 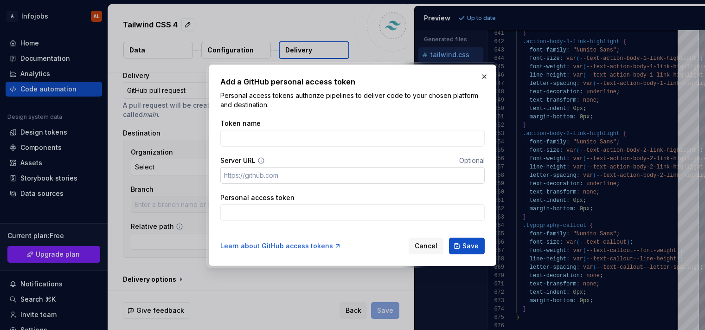 I want to click on p: Personal access tokens authorize pipelines to deliver code to your chosen platform and destination., so click(x=353, y=100).